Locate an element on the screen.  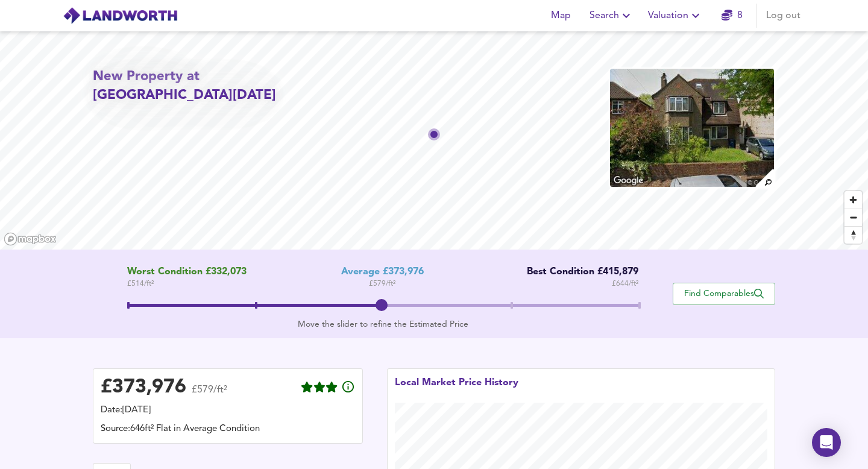
span: Valuation is located at coordinates (675, 15).